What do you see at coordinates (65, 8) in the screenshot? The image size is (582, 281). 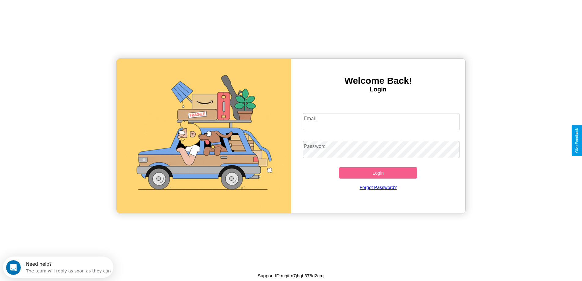 I see `div: Need help?` at bounding box center [65, 8].